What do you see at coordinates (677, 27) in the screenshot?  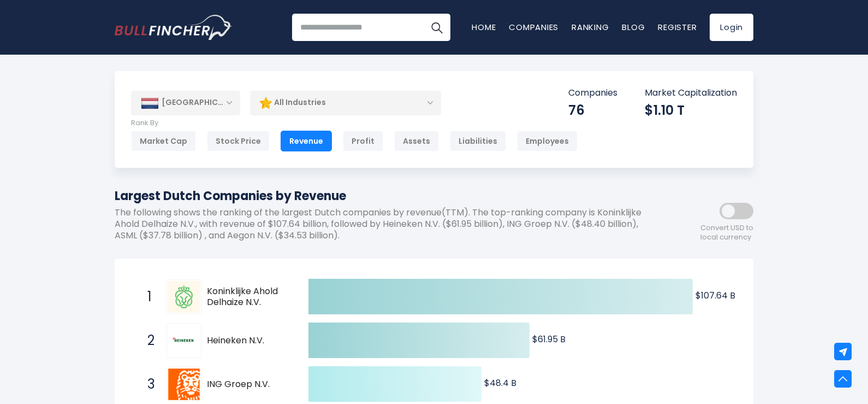 I see `a: Register` at bounding box center [677, 27].